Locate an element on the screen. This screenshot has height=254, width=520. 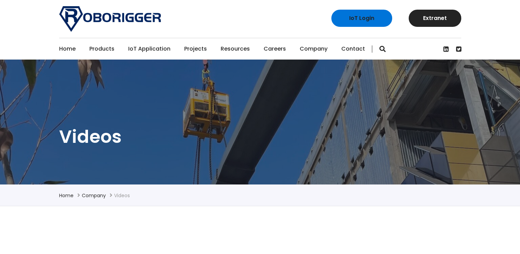
a: IoT Application is located at coordinates (149, 49).